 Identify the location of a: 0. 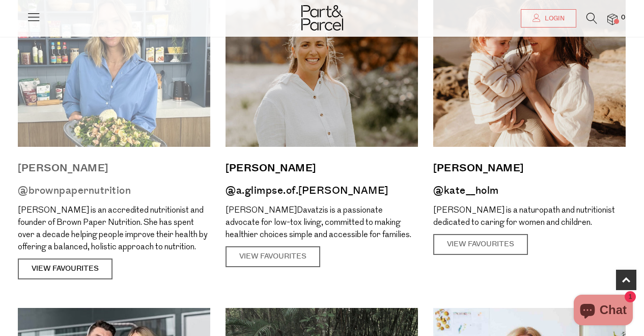
(612, 19).